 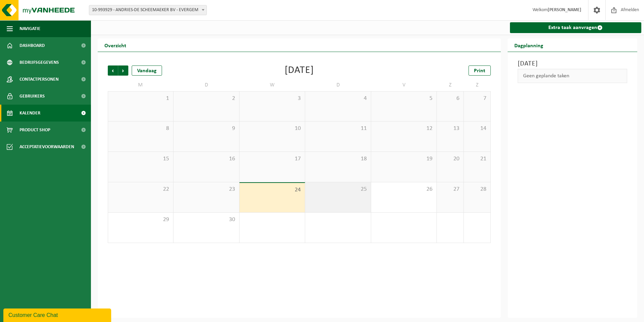 I want to click on span: 6, so click(x=450, y=98).